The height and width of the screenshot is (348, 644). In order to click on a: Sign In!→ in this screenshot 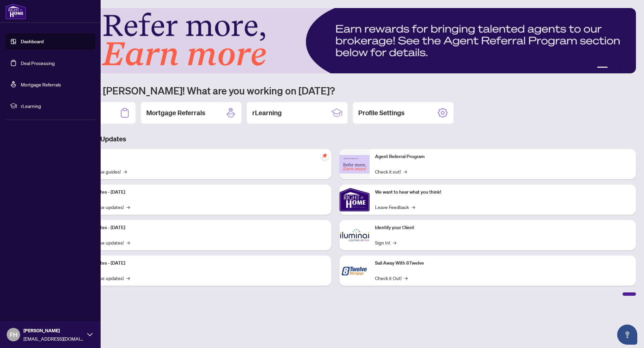, I will do `click(385, 243)`.